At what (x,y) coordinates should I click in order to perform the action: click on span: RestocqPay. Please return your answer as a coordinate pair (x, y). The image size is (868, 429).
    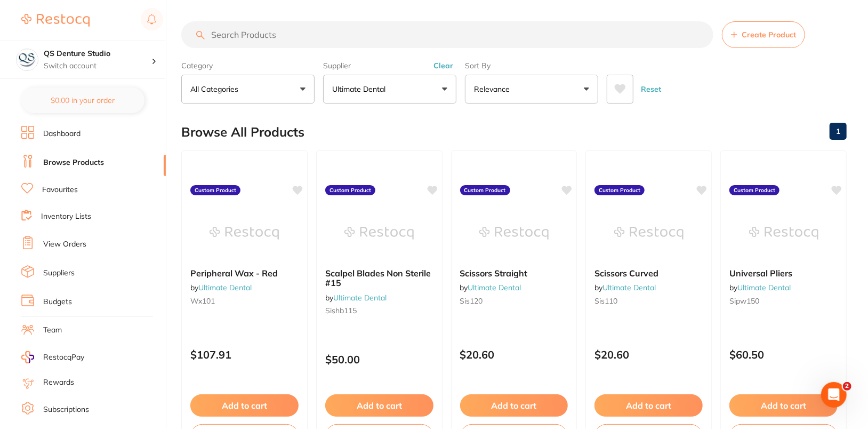
    Looking at the image, I should click on (63, 357).